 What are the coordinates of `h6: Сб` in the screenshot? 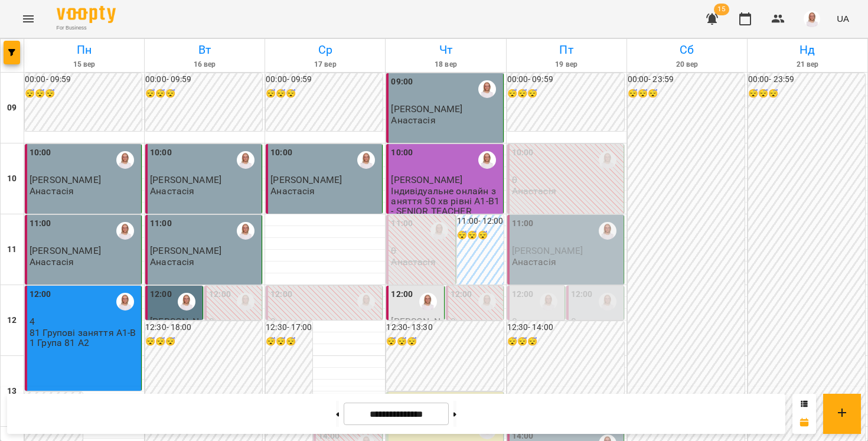 It's located at (687, 49).